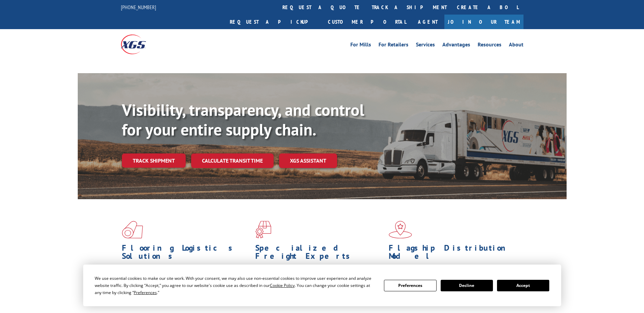  What do you see at coordinates (453, 254) in the screenshot?
I see `h1: Flagship Distribution Model` at bounding box center [453, 254].